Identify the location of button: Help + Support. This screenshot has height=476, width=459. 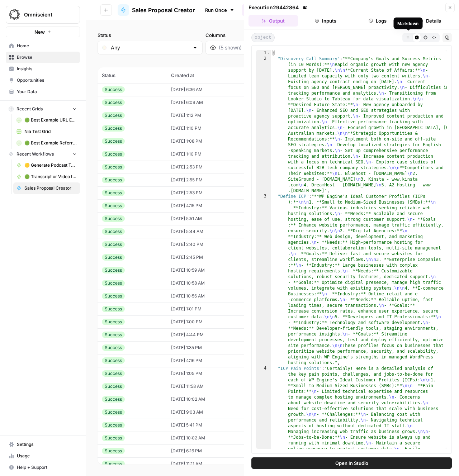
(43, 467).